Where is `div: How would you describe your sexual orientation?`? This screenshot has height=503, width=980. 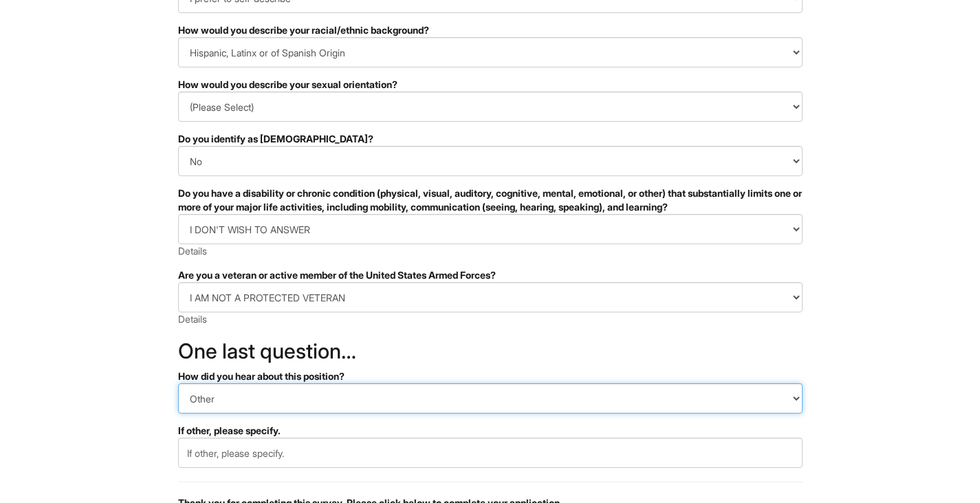 div: How would you describe your sexual orientation? is located at coordinates (490, 85).